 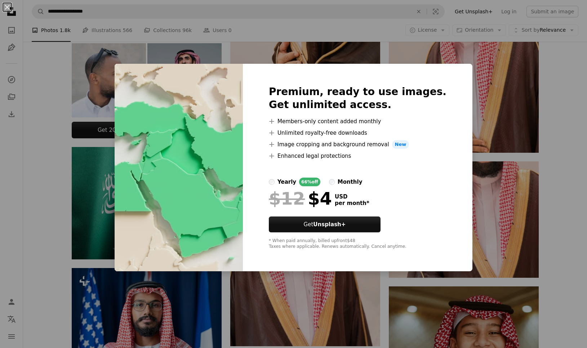 What do you see at coordinates (401, 145) in the screenshot?
I see `span: New` at bounding box center [401, 145].